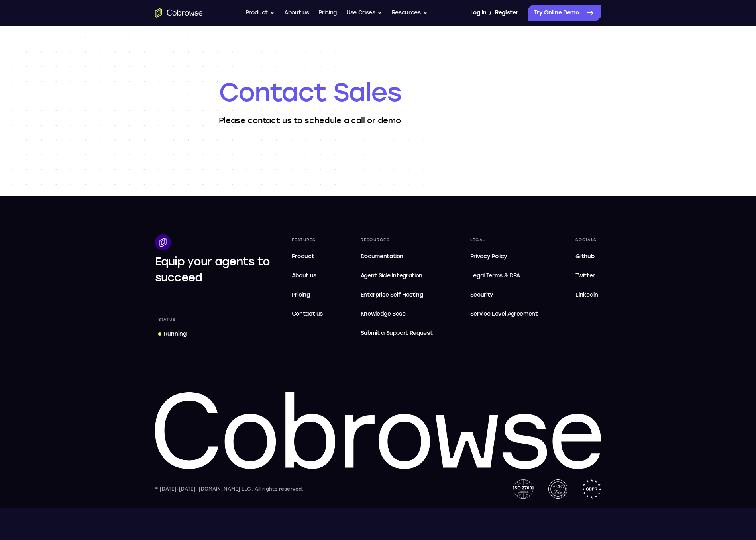  I want to click on span: Service Level Agreement, so click(504, 314).